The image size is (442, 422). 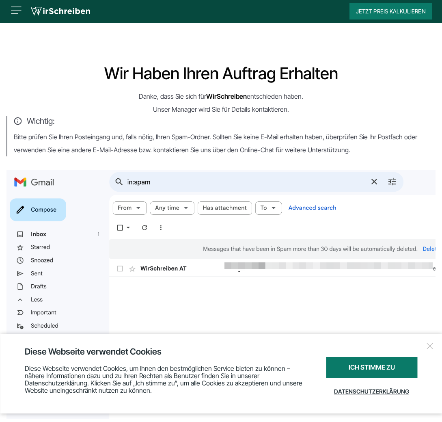 I want to click on div: Diese Webseite verwendet Cookies, um Ihnen den bestmöglichen Service bieten zu können – nähere In..., so click(x=165, y=379).